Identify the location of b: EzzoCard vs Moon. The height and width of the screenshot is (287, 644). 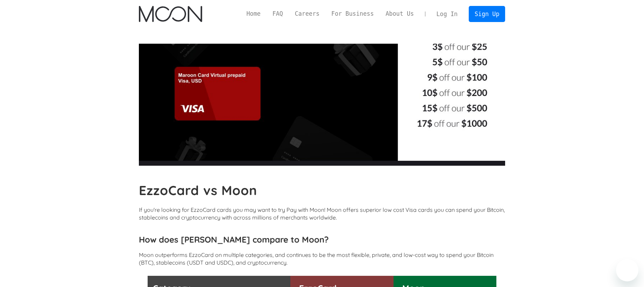
(198, 191).